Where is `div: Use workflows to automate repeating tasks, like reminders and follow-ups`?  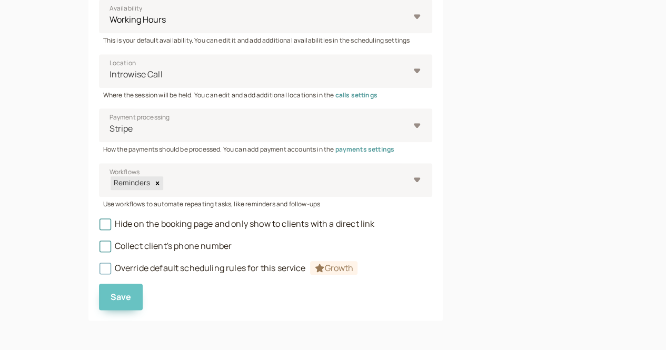
div: Use workflows to automate repeating tasks, like reminders and follow-ups is located at coordinates (266, 203).